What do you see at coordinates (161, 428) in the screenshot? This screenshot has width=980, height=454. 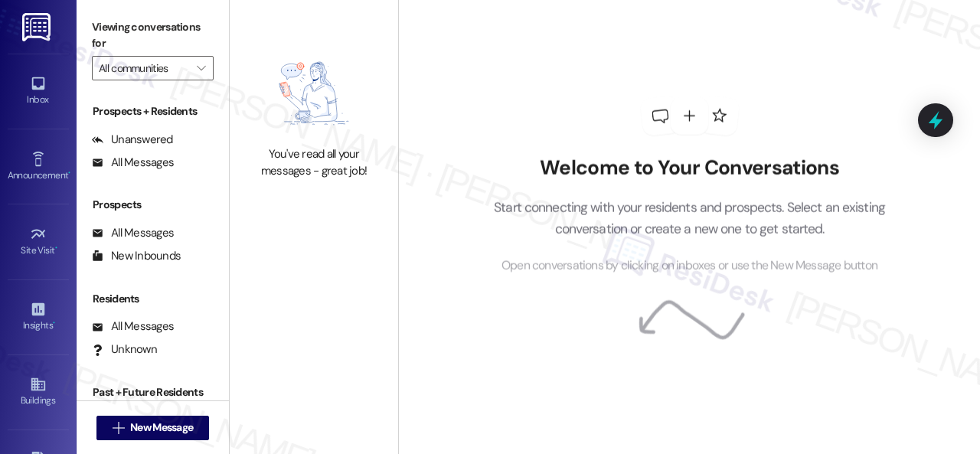 I see `span: New Message` at bounding box center [161, 428].